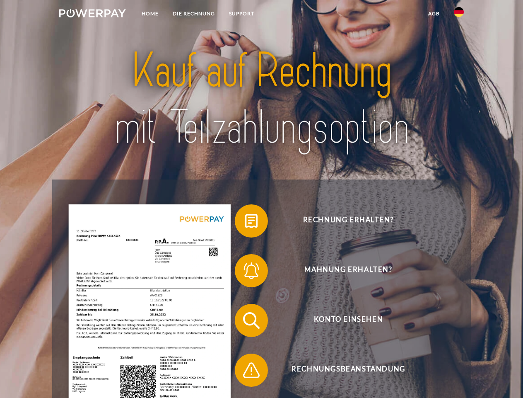 The height and width of the screenshot is (398, 523). What do you see at coordinates (251, 221) in the screenshot?
I see `img: qb_bill.svg` at bounding box center [251, 221].